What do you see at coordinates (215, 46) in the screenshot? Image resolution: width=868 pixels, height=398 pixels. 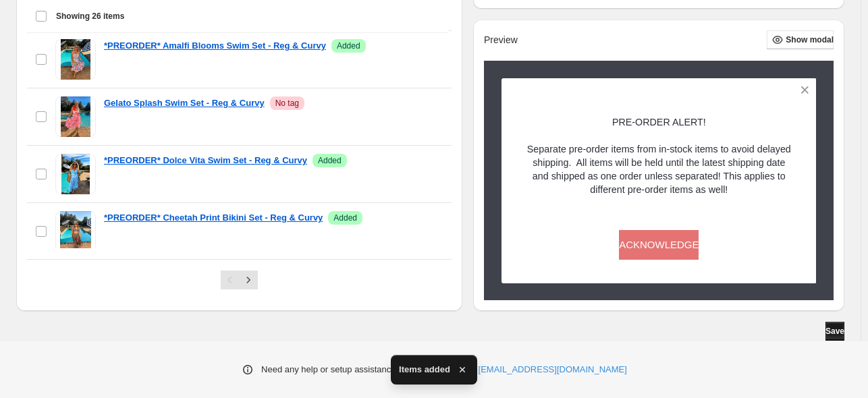 I see `p: *PREORDER* Amalfi Blooms Swim Set - Reg & Curvy` at bounding box center [215, 46].